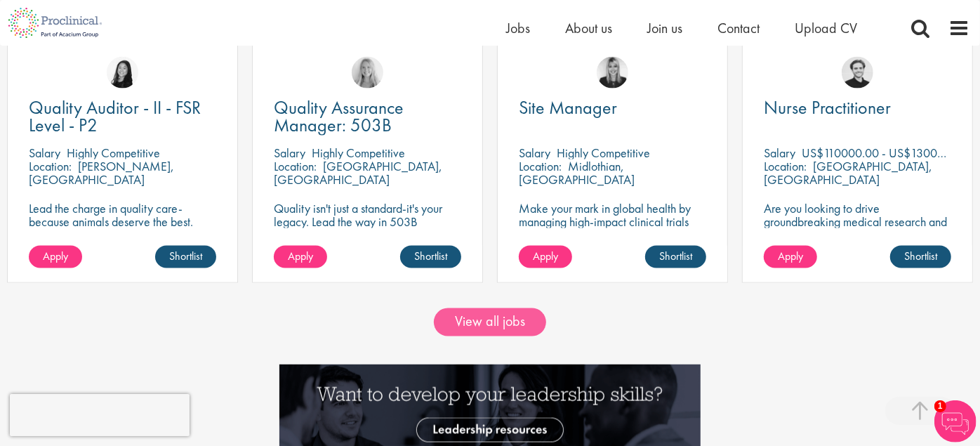 The image size is (980, 446). I want to click on img: Shannon Briggs, so click(367, 72).